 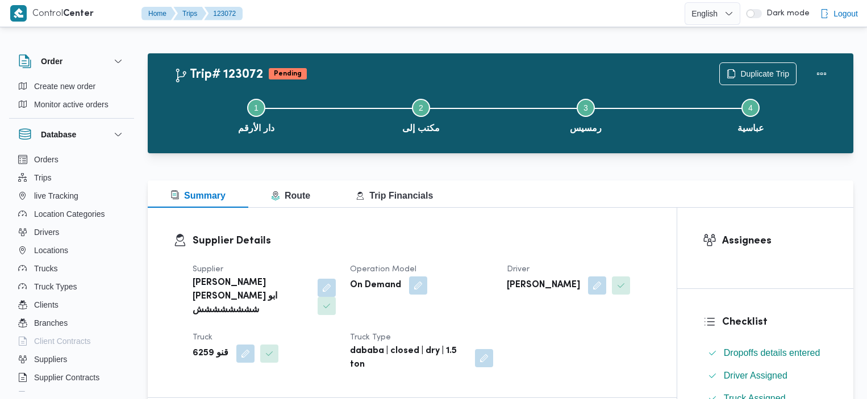 What do you see at coordinates (775, 241) in the screenshot?
I see `h3: Assignees` at bounding box center [775, 241].